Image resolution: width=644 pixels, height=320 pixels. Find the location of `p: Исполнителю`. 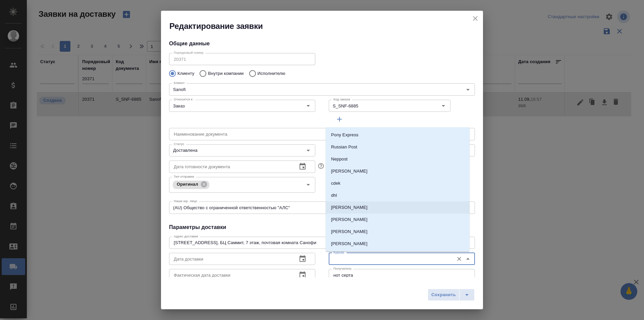

p: Исполнителю is located at coordinates (272, 74).